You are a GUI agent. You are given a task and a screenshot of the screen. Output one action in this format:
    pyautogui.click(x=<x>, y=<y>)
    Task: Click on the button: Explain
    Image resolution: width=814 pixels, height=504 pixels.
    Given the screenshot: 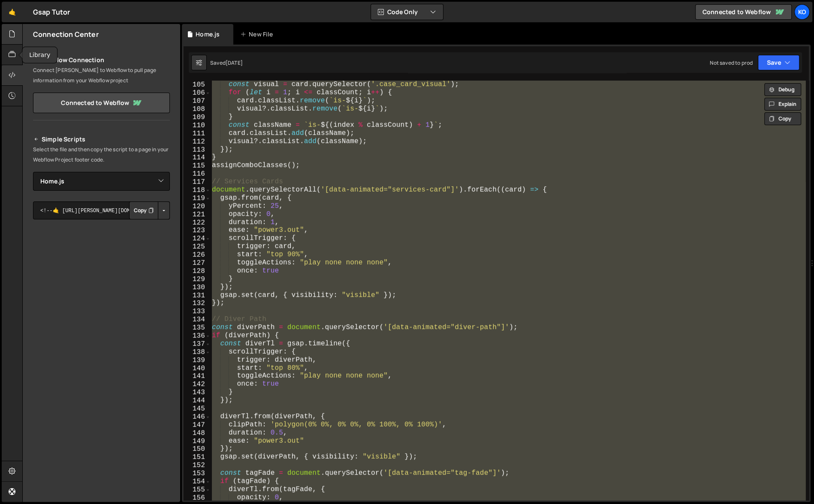 What is the action you would take?
    pyautogui.click(x=783, y=104)
    